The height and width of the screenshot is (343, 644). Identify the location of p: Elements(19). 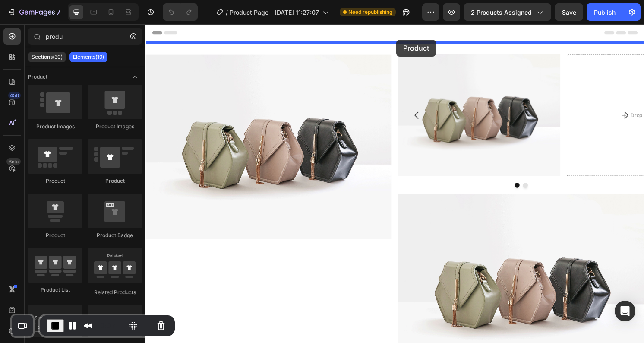
(89, 57).